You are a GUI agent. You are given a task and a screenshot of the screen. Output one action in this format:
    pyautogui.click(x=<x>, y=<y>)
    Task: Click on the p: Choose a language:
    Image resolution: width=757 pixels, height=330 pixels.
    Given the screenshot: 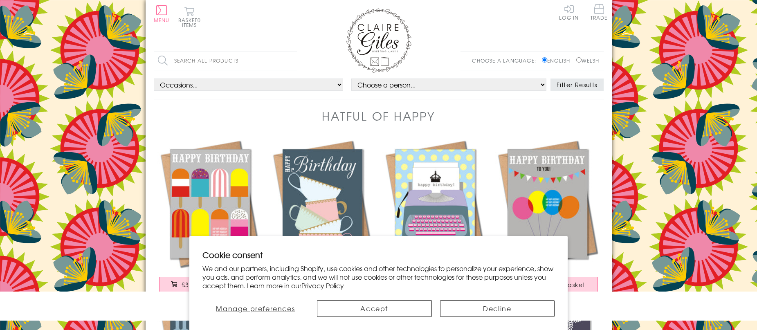 What is the action you would take?
    pyautogui.click(x=506, y=61)
    